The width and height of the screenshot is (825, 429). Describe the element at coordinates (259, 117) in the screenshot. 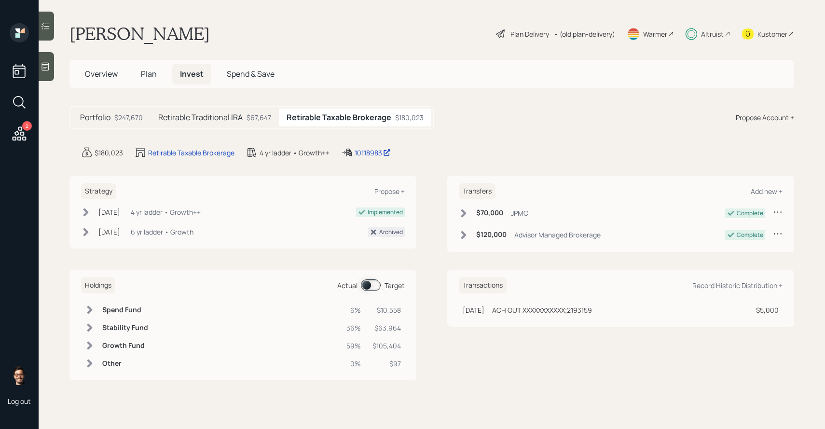

I see `div: $67,647` at that location.